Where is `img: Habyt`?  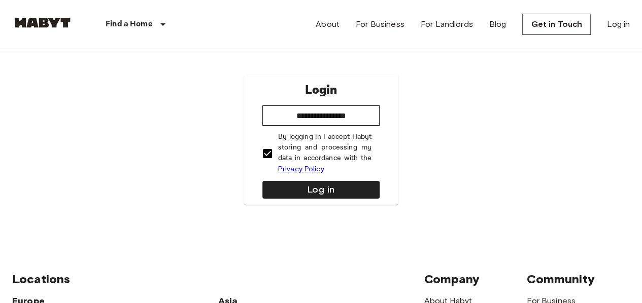
img: Habyt is located at coordinates (43, 23).